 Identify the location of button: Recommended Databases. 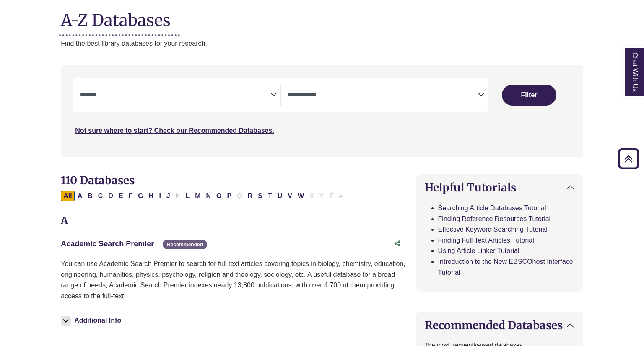
(499, 325).